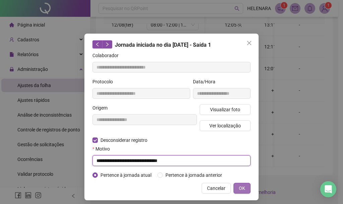 The height and width of the screenshot is (204, 343). Describe the element at coordinates (249, 43) in the screenshot. I see `button: Close` at that location.